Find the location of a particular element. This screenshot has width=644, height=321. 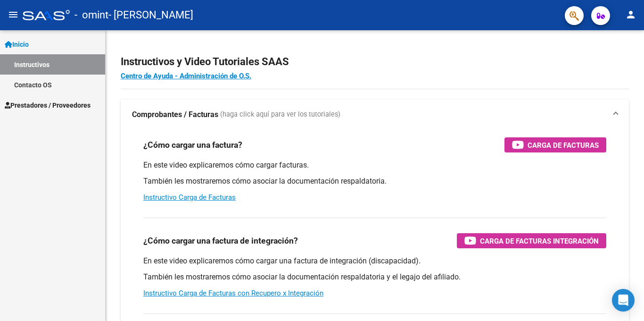

h3: ¿Cómo cargar una factura de integración? is located at coordinates (221, 240).